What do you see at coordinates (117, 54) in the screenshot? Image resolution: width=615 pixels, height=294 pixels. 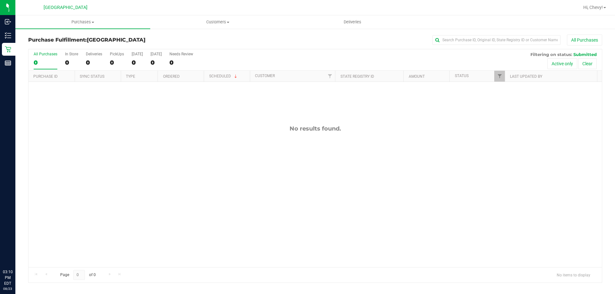 I see `div: PickUps` at bounding box center [117, 54].